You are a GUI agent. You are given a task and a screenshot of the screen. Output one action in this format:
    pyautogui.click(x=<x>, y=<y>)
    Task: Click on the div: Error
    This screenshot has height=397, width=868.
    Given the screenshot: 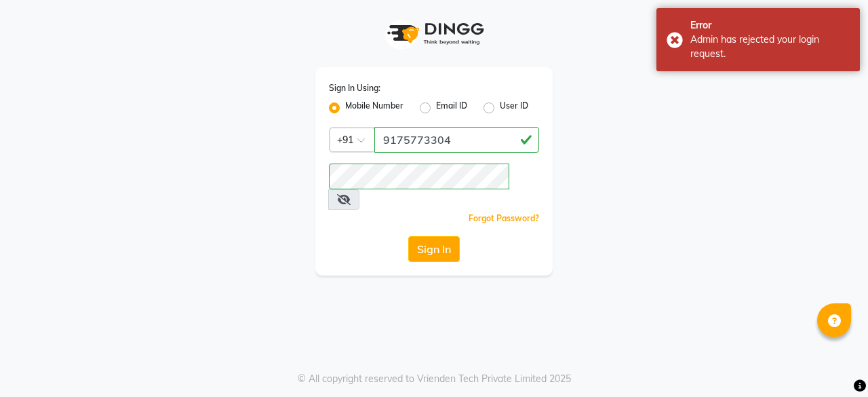 What is the action you would take?
    pyautogui.click(x=770, y=25)
    